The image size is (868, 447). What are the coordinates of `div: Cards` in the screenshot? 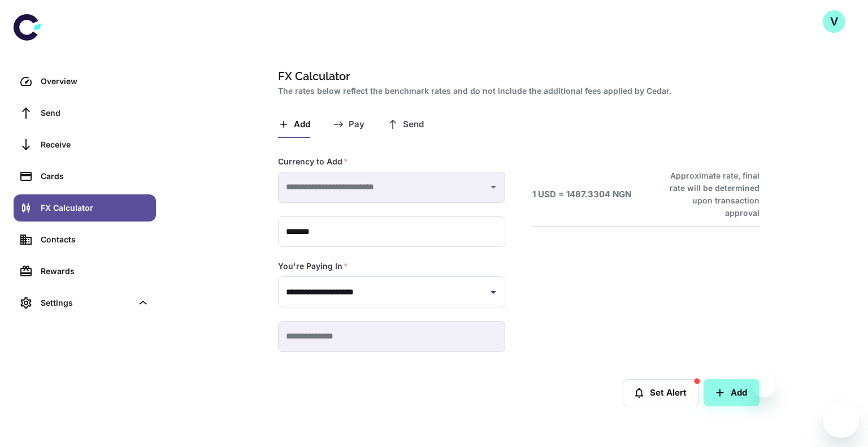 It's located at (95, 176).